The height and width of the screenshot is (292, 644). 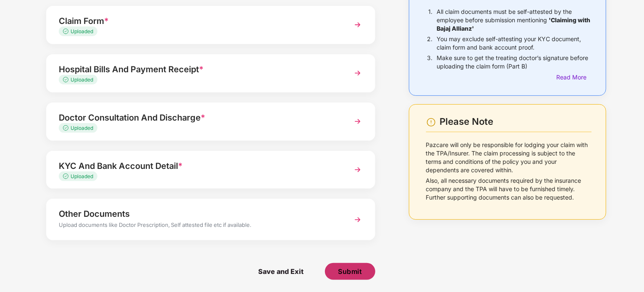 What do you see at coordinates (198, 21) in the screenshot?
I see `div: Claim Form` at bounding box center [198, 21].